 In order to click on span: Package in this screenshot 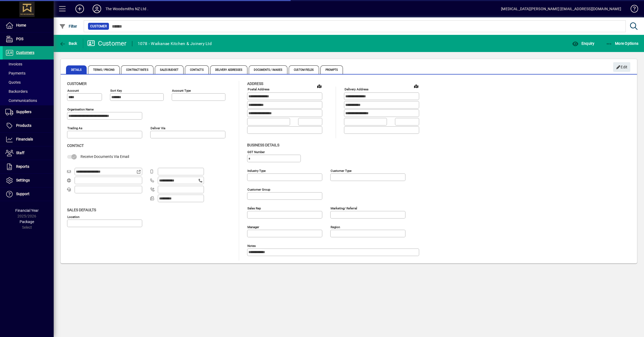, I will do `click(27, 222)`.